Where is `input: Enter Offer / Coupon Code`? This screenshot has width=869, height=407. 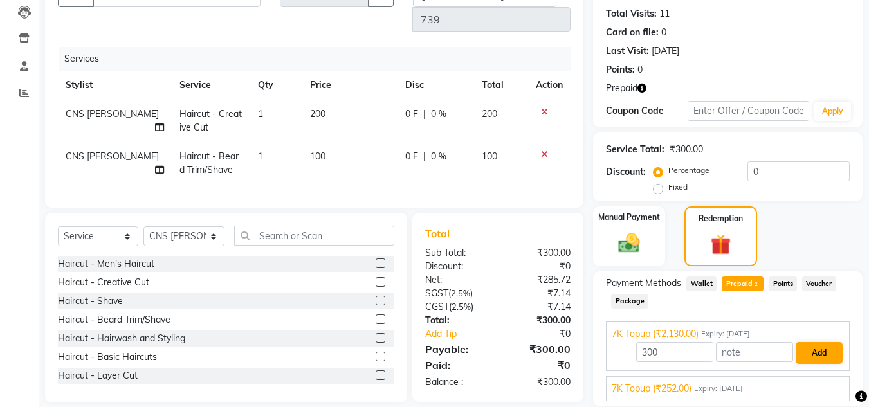 input: Enter Offer / Coupon Code is located at coordinates (748, 111).